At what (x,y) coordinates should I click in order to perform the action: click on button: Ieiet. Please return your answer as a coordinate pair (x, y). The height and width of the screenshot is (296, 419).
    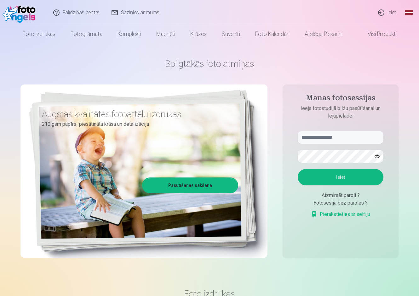
    Looking at the image, I should click on (340, 177).